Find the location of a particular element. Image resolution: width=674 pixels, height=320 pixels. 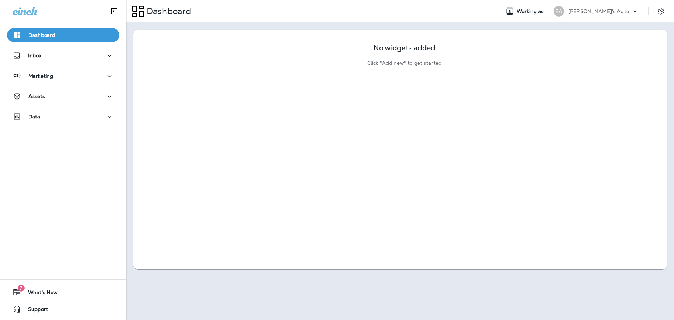

button: Dashboard is located at coordinates (63, 35).